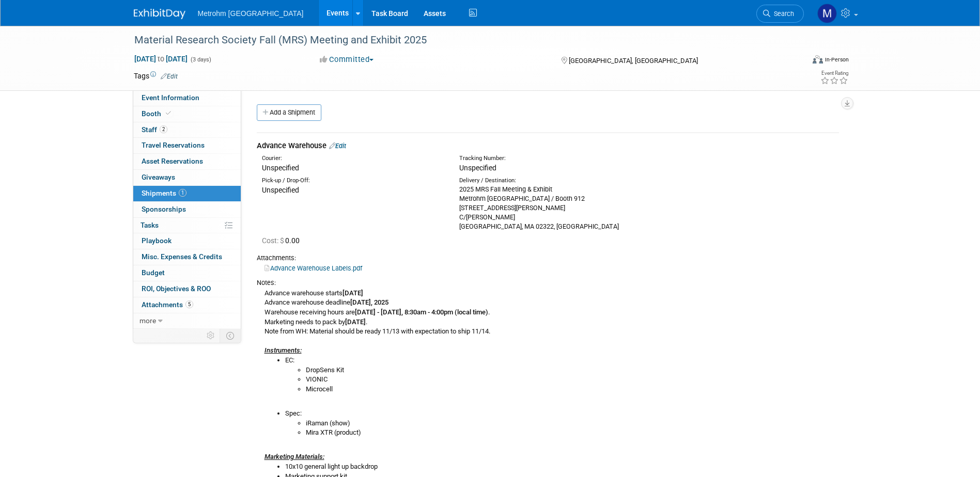 This screenshot has height=477, width=980. Describe the element at coordinates (149, 225) in the screenshot. I see `span: Tasks` at that location.